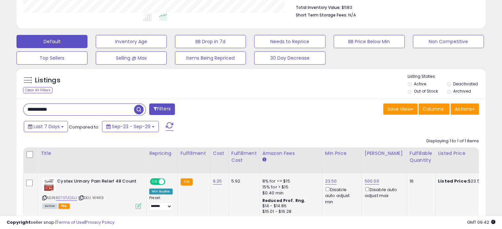  What do you see at coordinates (162, 154) in the screenshot?
I see `div: Repricing` at bounding box center [162, 154].